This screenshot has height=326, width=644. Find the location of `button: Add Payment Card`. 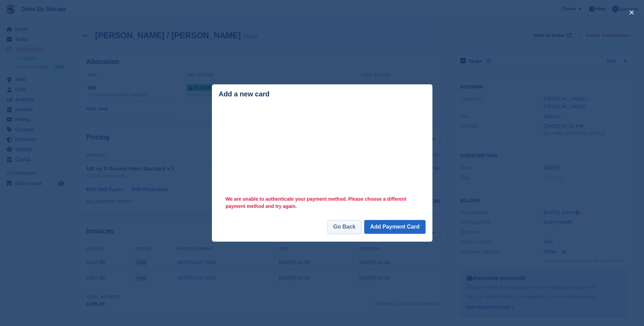

button: Add Payment Card is located at coordinates (395, 227).